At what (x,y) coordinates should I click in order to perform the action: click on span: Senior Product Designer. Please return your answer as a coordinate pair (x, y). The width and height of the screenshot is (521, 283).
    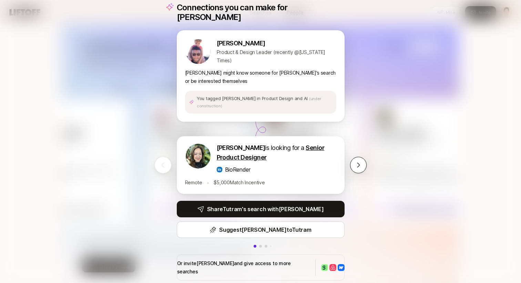
    Looking at the image, I should click on (270, 153).